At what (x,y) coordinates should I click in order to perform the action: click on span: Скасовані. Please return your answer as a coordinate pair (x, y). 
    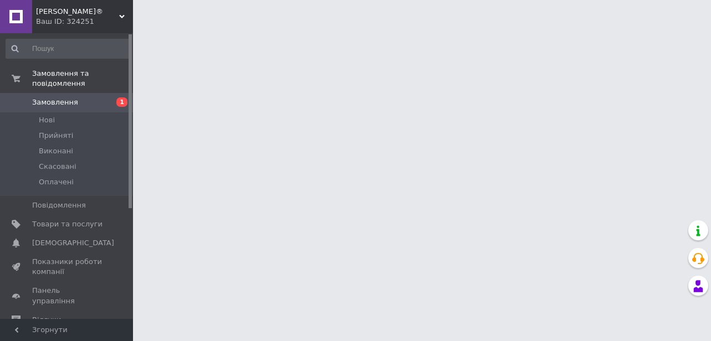
    Looking at the image, I should click on (58, 167).